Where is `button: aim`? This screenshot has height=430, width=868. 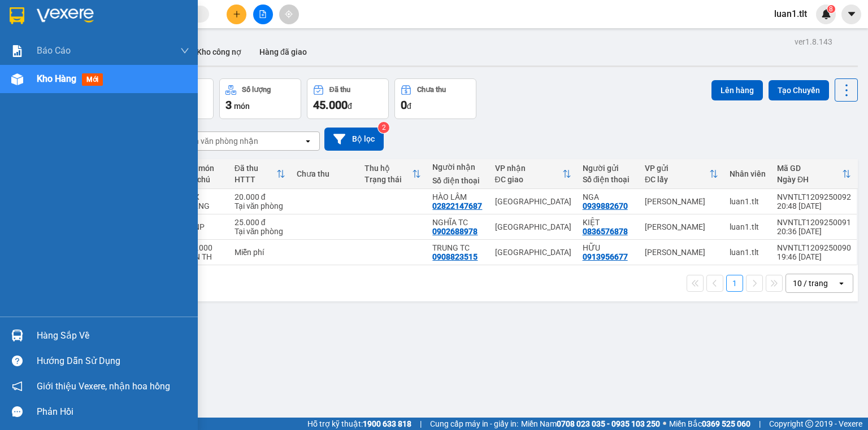
button: aim is located at coordinates (289, 14).